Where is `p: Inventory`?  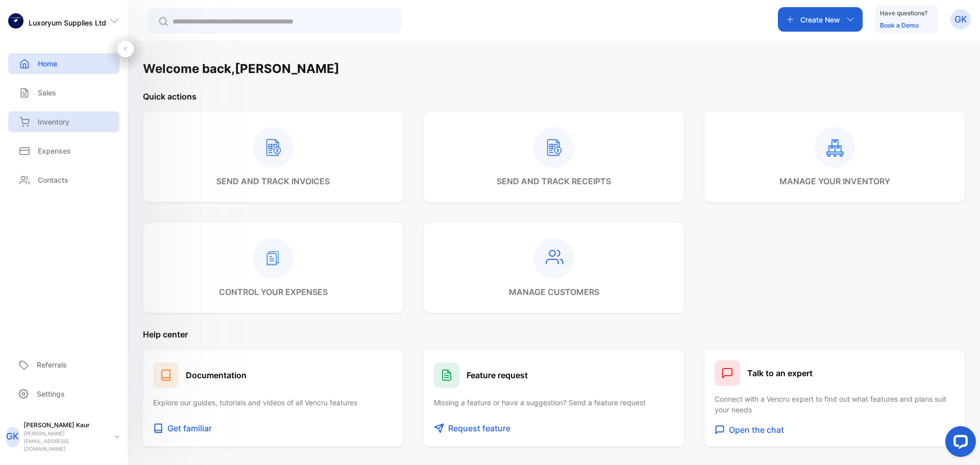
p: Inventory is located at coordinates (54, 121).